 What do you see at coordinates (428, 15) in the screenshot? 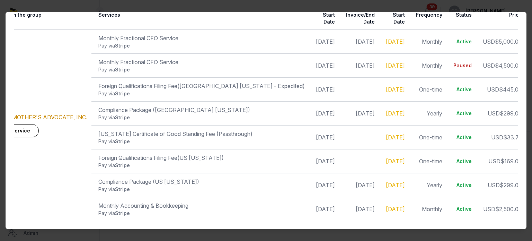
I see `th: Frequency` at bounding box center [428, 15].